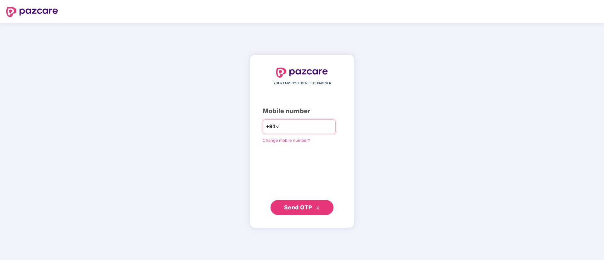 This screenshot has height=260, width=604. What do you see at coordinates (298, 207) in the screenshot?
I see `span: Send OTP` at bounding box center [298, 207].